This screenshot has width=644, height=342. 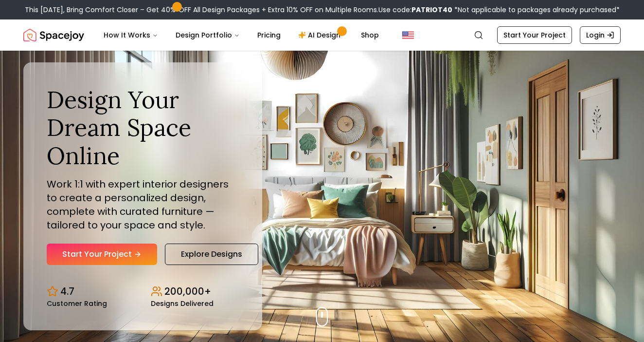 What do you see at coordinates (600, 35) in the screenshot?
I see `a: Login` at bounding box center [600, 35].